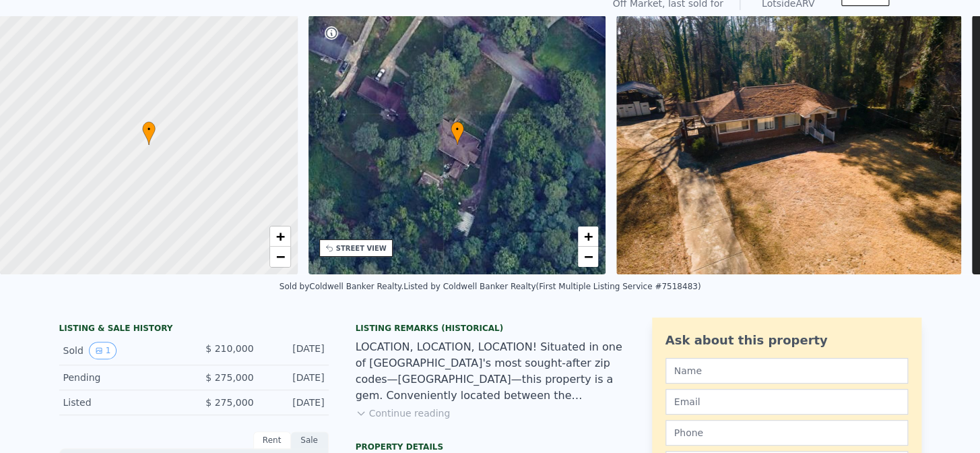 This screenshot has height=453, width=980. What do you see at coordinates (786, 401) in the screenshot?
I see `input: Email` at bounding box center [786, 401].